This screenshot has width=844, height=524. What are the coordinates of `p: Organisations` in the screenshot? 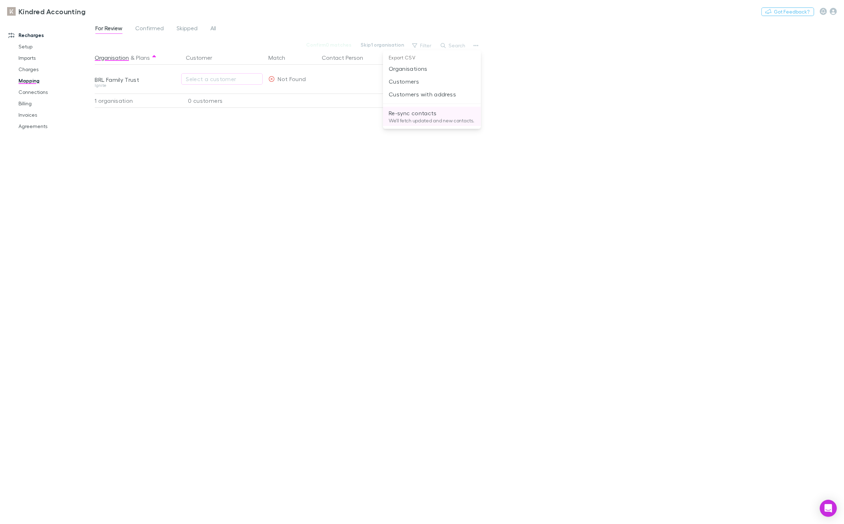 It's located at (432, 69).